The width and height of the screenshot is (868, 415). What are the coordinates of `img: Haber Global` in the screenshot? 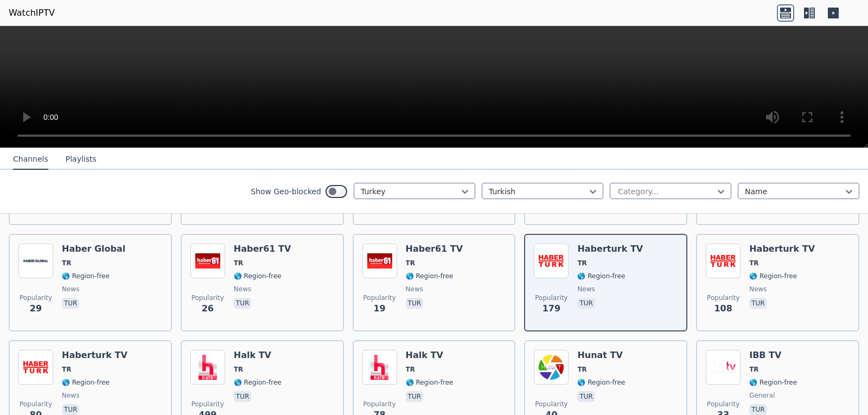 It's located at (36, 261).